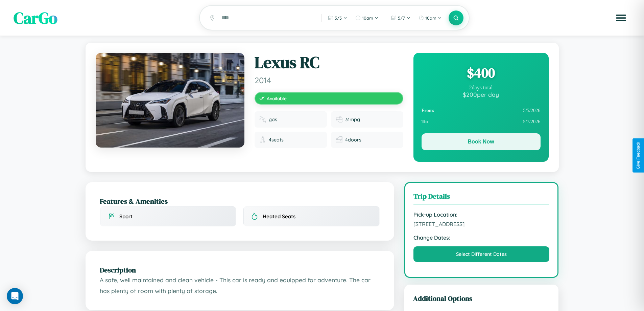 The width and height of the screenshot is (644, 311). I want to click on button: 5/5, so click(337, 18).